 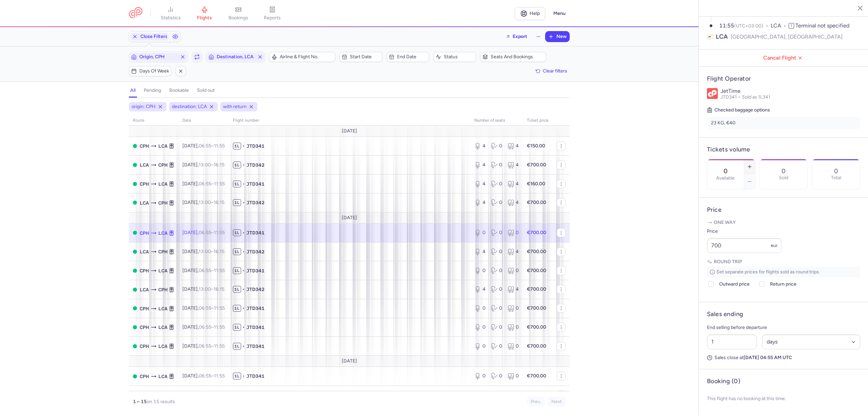 I want to click on p: Round trip, so click(x=784, y=262).